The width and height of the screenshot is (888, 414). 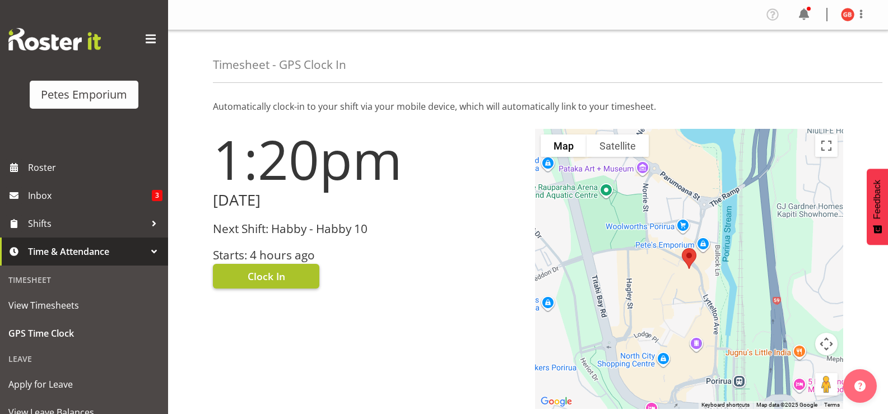 I want to click on span: View Timesheets, so click(x=84, y=305).